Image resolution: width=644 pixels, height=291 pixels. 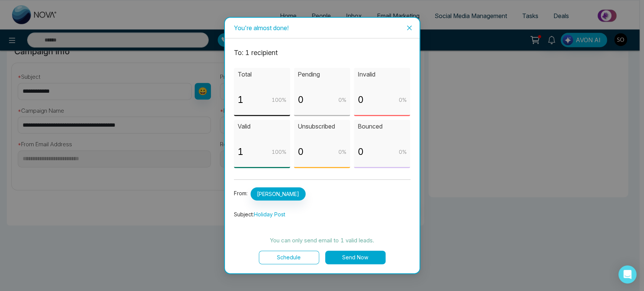 What do you see at coordinates (289, 258) in the screenshot?
I see `button: Schedule` at bounding box center [289, 258].